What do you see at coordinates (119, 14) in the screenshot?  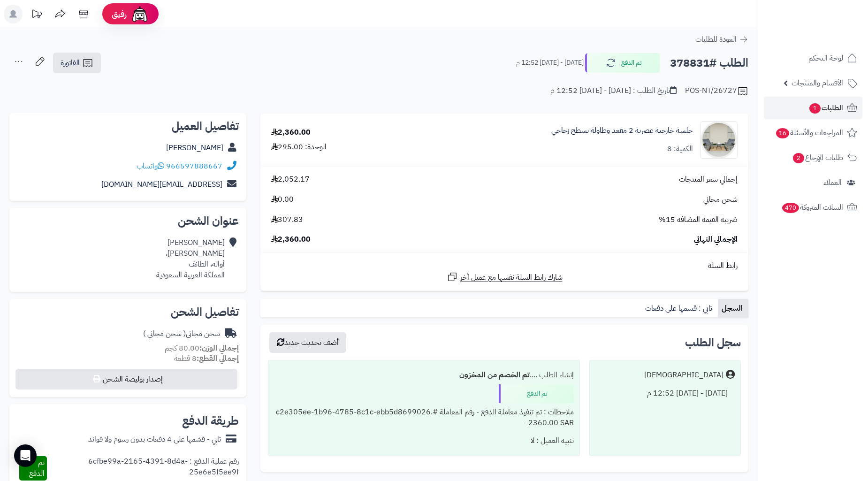 I see `span: رفيق` at bounding box center [119, 14].